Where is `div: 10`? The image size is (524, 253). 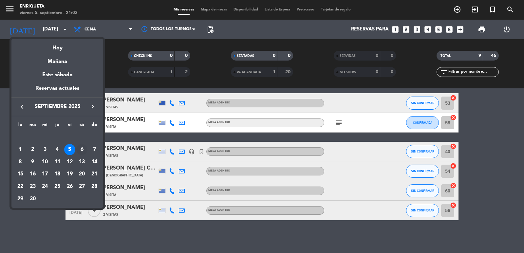 div: 10 is located at coordinates (45, 162).